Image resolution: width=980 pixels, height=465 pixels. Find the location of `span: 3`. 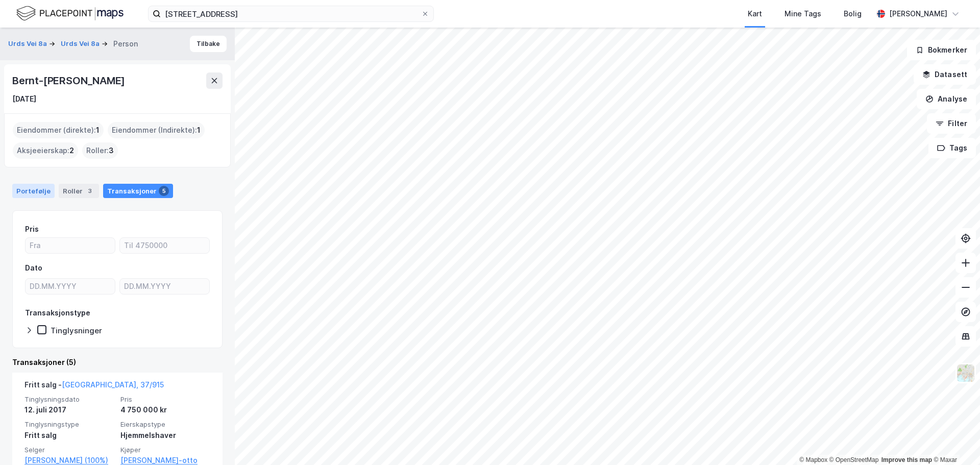

span: 3 is located at coordinates (111, 151).